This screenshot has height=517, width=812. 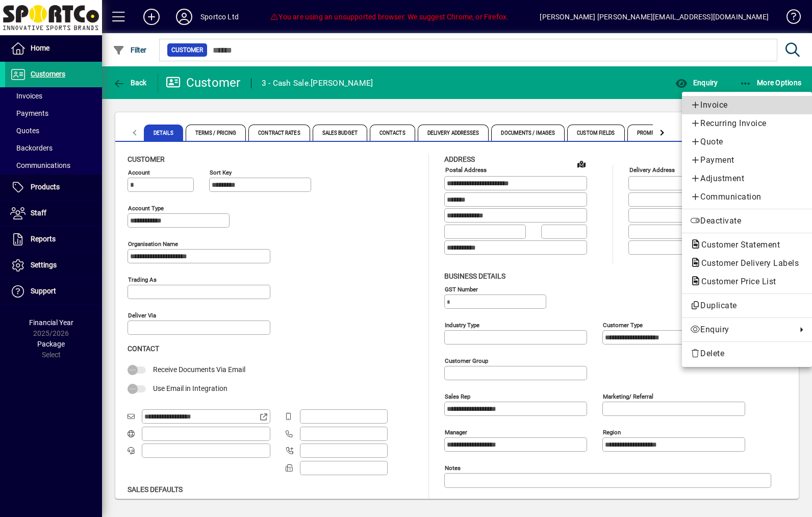 I want to click on span: Payment, so click(x=747, y=160).